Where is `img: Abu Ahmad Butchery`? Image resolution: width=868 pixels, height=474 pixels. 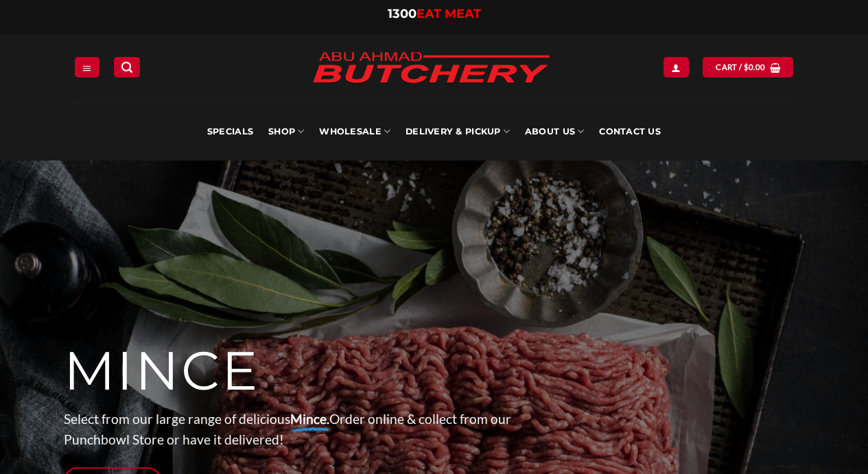
img: Abu Ahmad Butchery is located at coordinates (431, 69).